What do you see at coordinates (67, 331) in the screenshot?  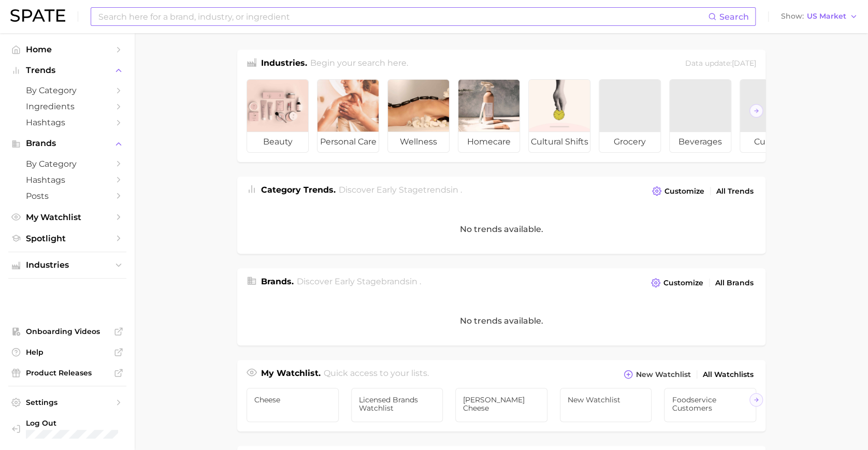 I see `a: Onboarding Videos` at bounding box center [67, 331].